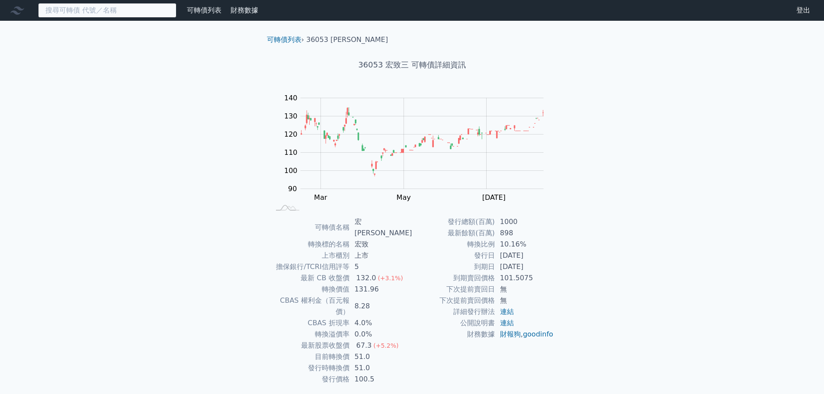 This screenshot has height=394, width=824. What do you see at coordinates (310, 334) in the screenshot?
I see `td: 轉換溢價率` at bounding box center [310, 334].